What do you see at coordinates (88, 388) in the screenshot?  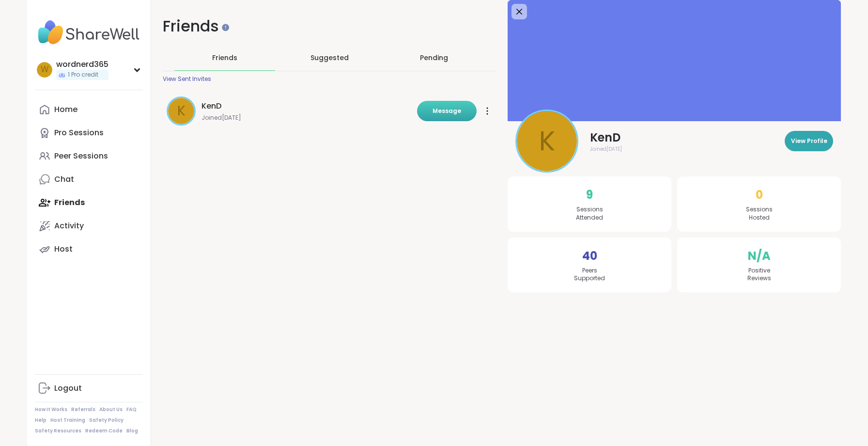 I see `a: Logout` at bounding box center [88, 388].